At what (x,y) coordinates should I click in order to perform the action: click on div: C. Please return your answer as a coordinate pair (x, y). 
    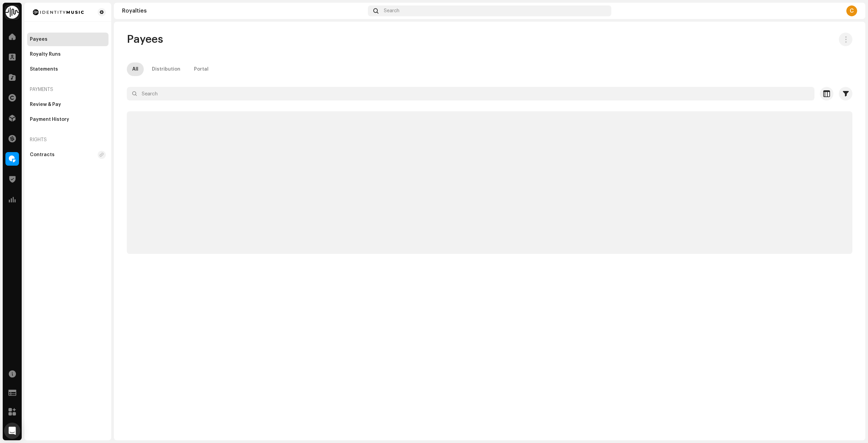
    Looking at the image, I should click on (852, 11).